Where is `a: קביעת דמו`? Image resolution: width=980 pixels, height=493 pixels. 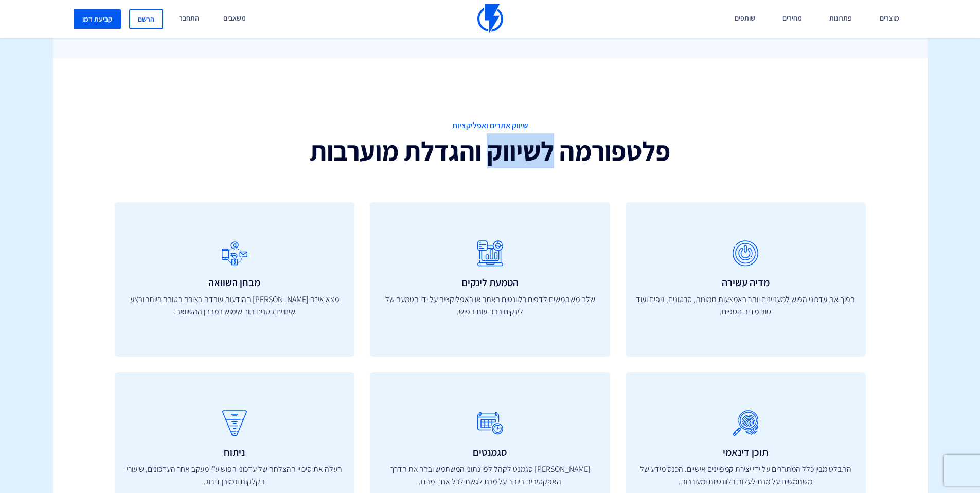
a: קביעת דמו is located at coordinates (97, 19).